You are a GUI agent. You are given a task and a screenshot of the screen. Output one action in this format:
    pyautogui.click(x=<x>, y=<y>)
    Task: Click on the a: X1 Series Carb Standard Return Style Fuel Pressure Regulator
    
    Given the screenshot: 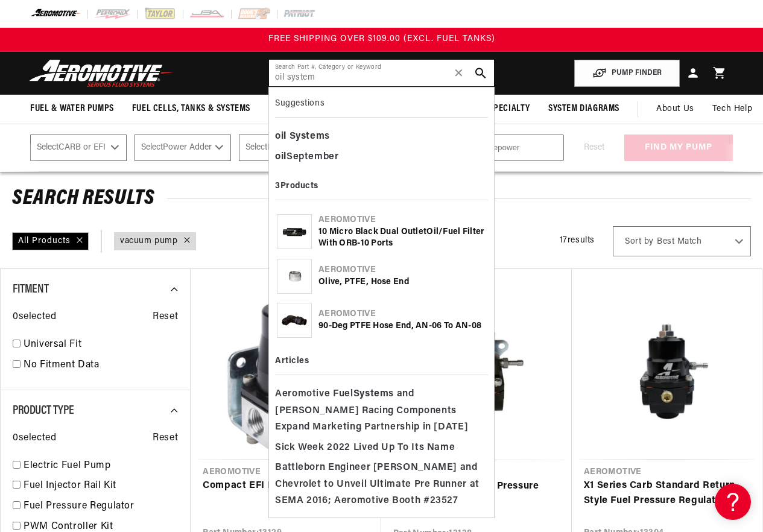 What is the action you would take?
    pyautogui.click(x=667, y=494)
    